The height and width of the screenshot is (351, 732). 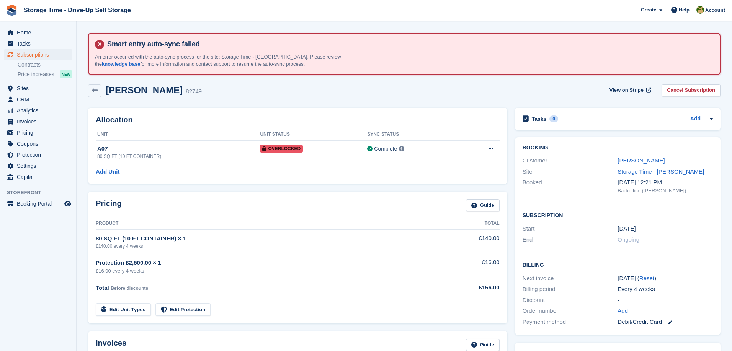 I want to click on div: £16.00 every 4 weeks, so click(x=266, y=271).